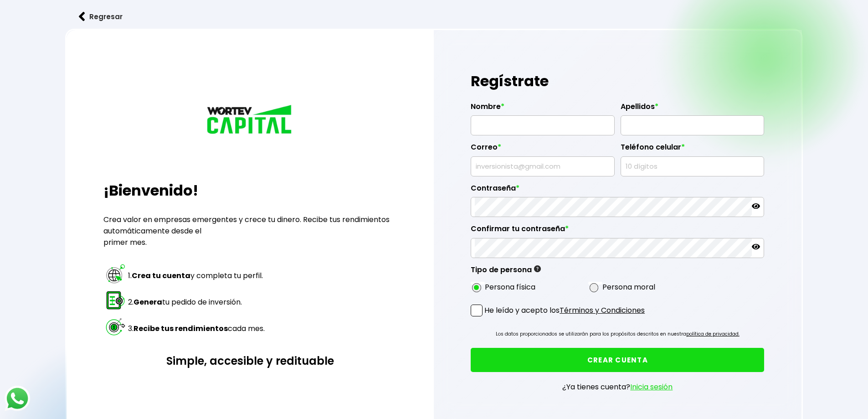 The image size is (868, 419). What do you see at coordinates (180, 328) in the screenshot?
I see `strong: Recibe tus rendimientos` at bounding box center [180, 328].